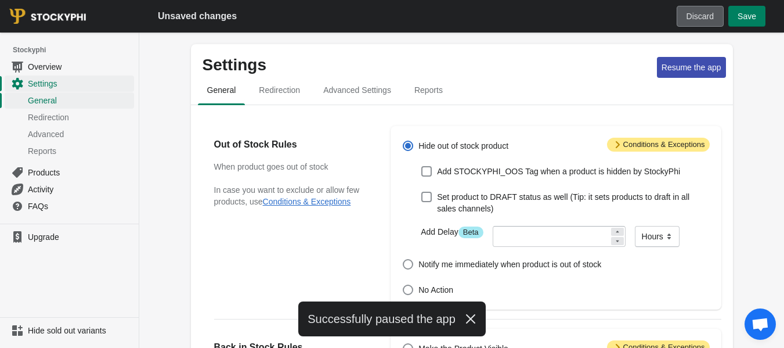 Image resolution: width=784 pixels, height=348 pixels. What do you see at coordinates (80, 206) in the screenshot?
I see `span: FAQs` at bounding box center [80, 206].